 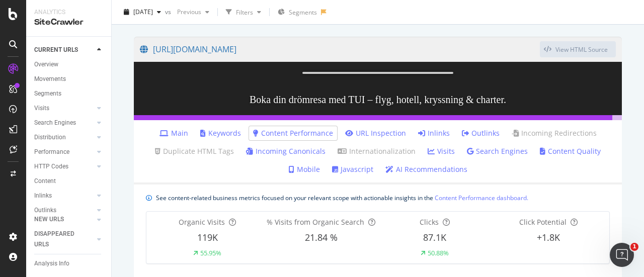 What do you see at coordinates (342, 197) in the screenshot?
I see `div: See content-related business metrics focused on your relevant scope with actionable insights in the` at bounding box center [342, 197].